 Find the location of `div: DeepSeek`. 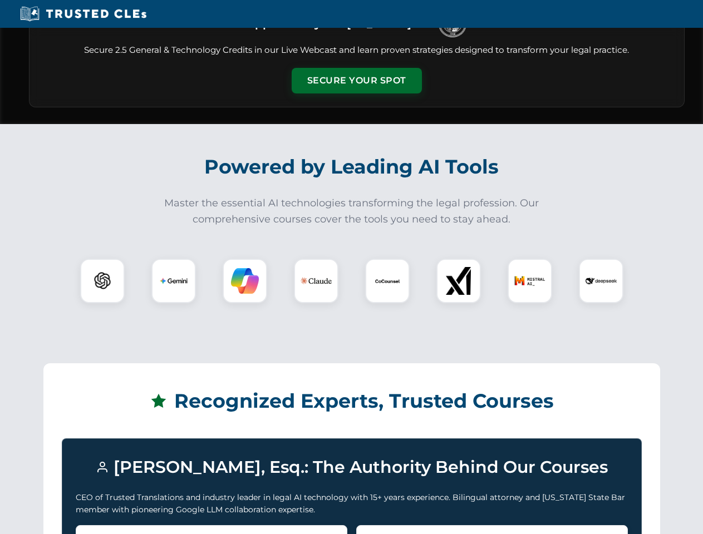

div: DeepSeek is located at coordinates (601, 281).